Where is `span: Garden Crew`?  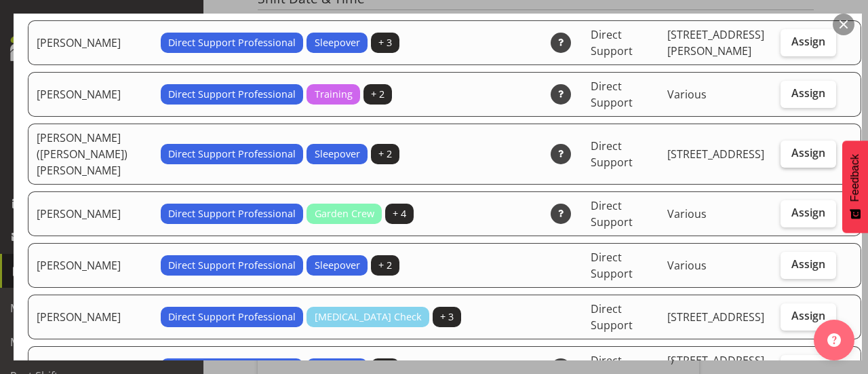 span: Garden Crew is located at coordinates (344, 213).